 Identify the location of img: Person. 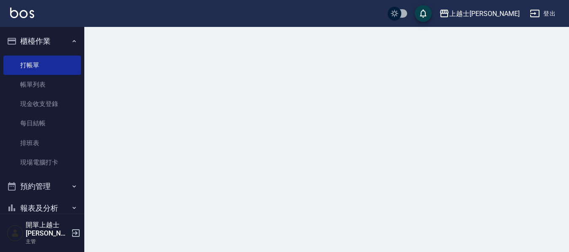
(15, 233).